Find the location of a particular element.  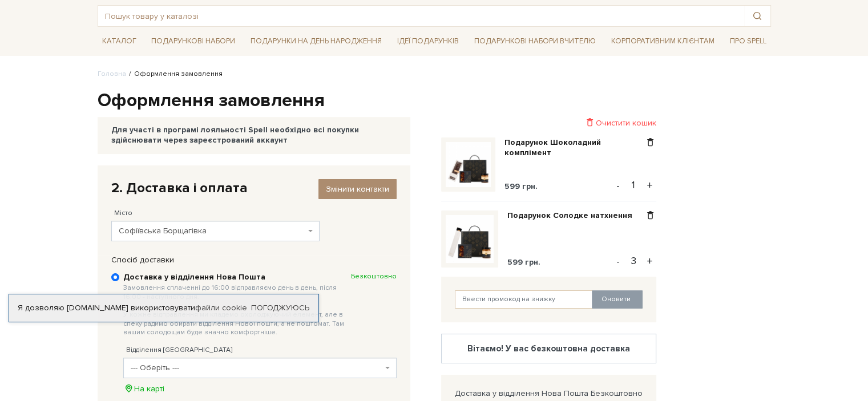

b: Доставка у відділення Нова Пошта is located at coordinates (237, 305).